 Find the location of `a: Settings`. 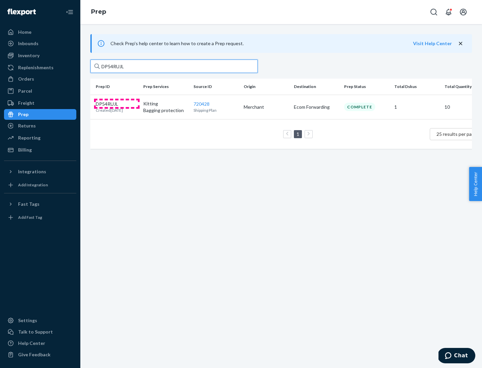

a: Settings is located at coordinates (40, 320).